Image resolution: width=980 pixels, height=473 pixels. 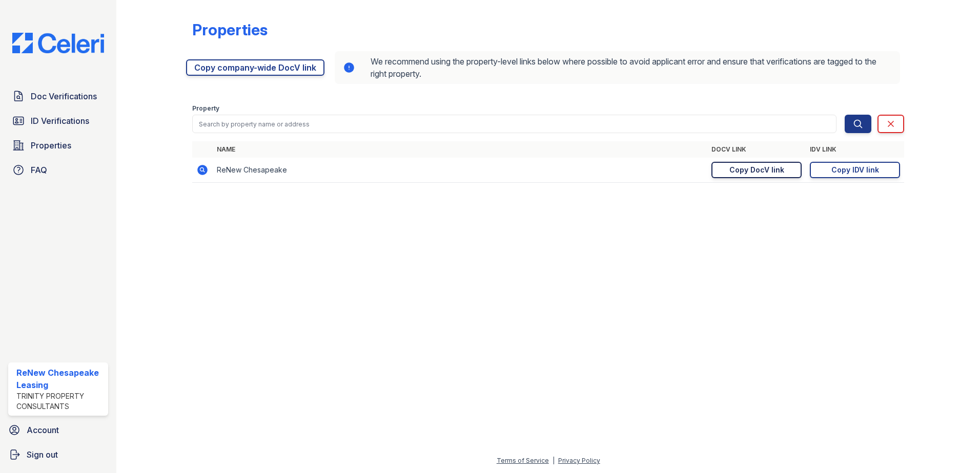 What do you see at coordinates (42, 455) in the screenshot?
I see `span: Sign out` at bounding box center [42, 455].